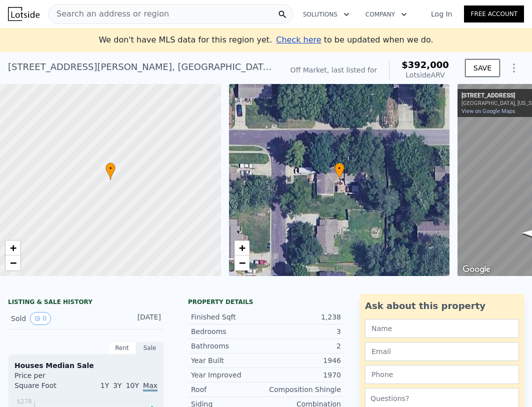  Describe the element at coordinates (86, 365) in the screenshot. I see `div: Houses Median Sale` at that location.